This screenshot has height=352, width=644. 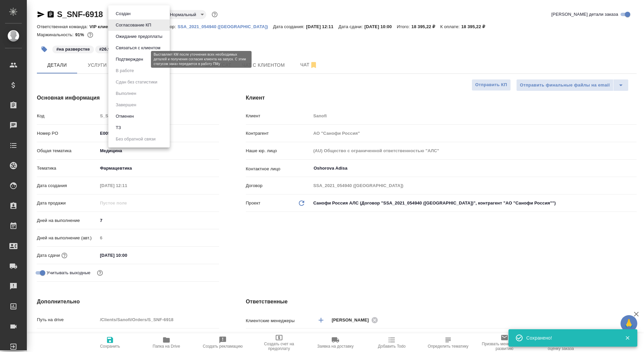 What do you see at coordinates (571, 338) in the screenshot?
I see `div: Сохранено!` at bounding box center [571, 338].